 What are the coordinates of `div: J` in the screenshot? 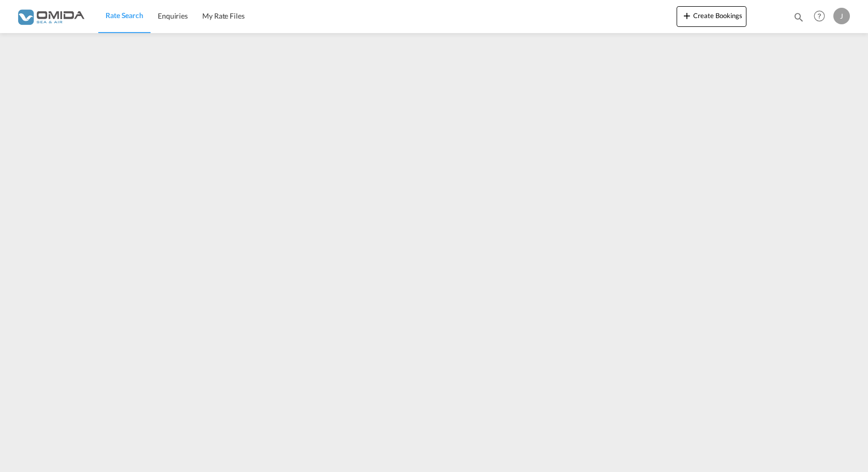 It's located at (842, 16).